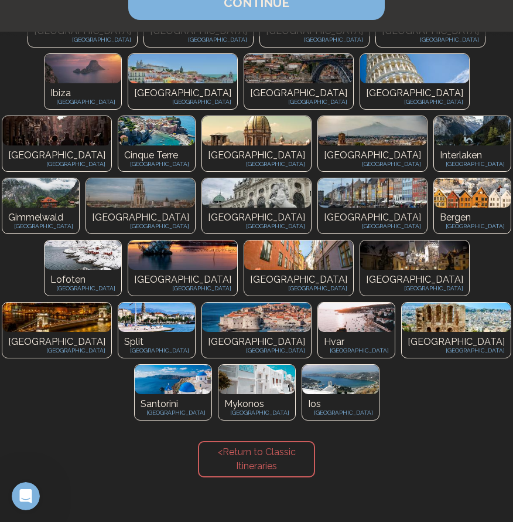 Image resolution: width=513 pixels, height=522 pixels. What do you see at coordinates (60, 32) in the screenshot?
I see `img: logo` at bounding box center [60, 32].